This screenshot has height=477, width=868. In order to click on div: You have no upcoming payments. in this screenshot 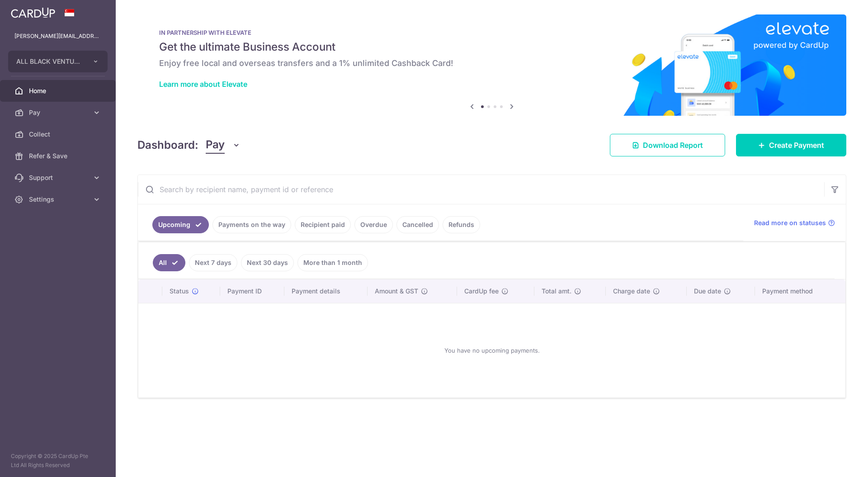, I will do `click(492, 351)`.